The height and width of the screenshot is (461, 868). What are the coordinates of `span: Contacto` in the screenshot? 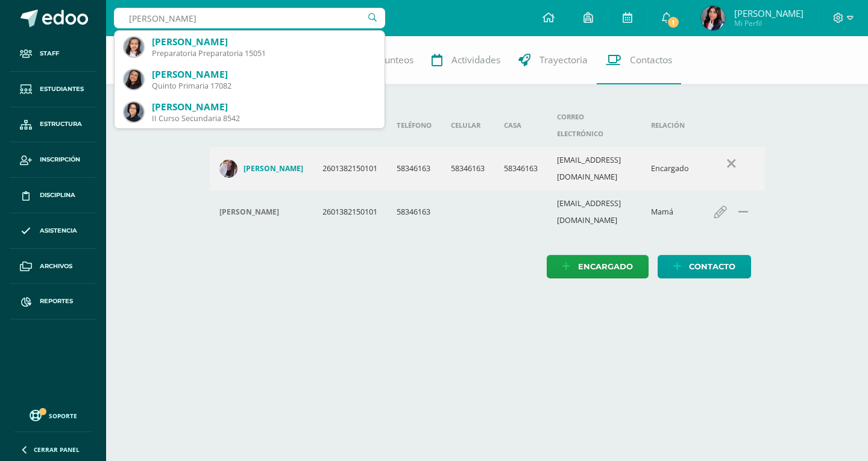 It's located at (712, 266).